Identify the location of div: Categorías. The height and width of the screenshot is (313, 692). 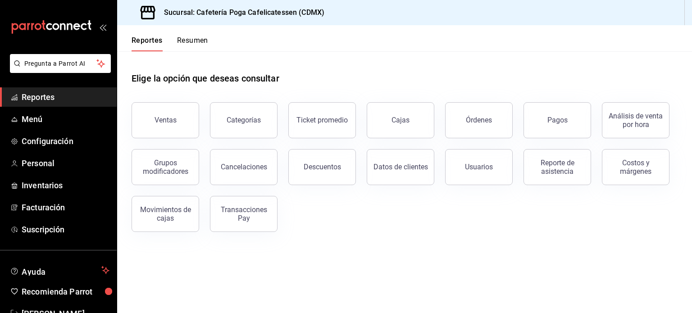
(244, 120).